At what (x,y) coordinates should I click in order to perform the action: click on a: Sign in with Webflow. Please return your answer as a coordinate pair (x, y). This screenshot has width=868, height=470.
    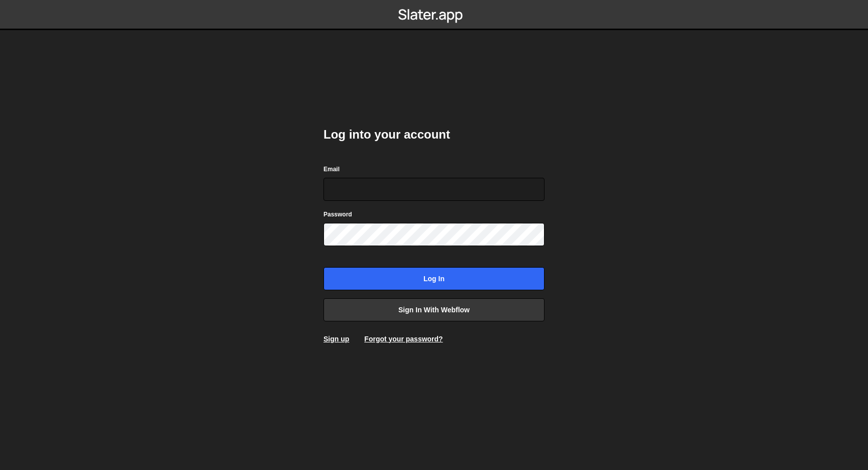
    Looking at the image, I should click on (434, 310).